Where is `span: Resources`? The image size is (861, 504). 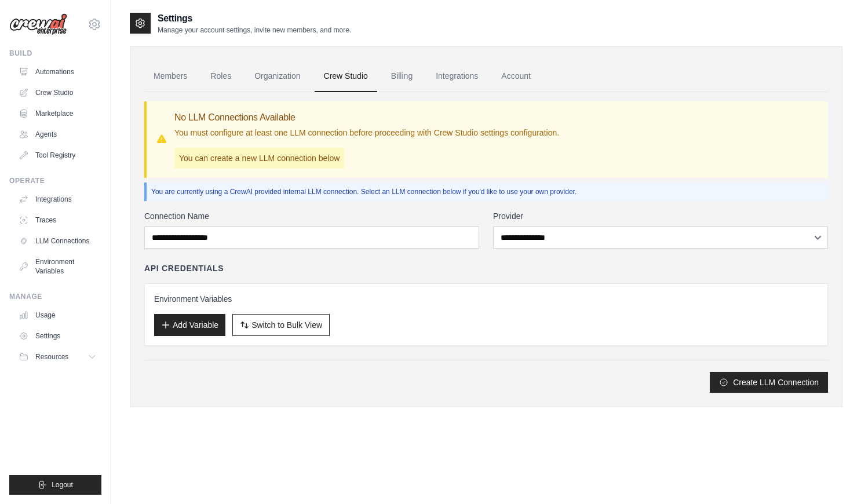
span: Resources is located at coordinates (52, 357).